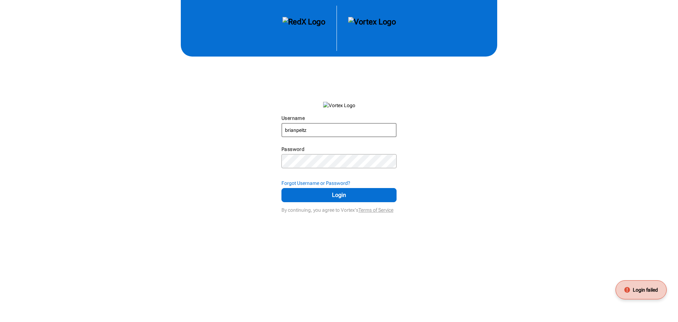  What do you see at coordinates (304, 28) in the screenshot?
I see `img: RedX Logo` at bounding box center [304, 28].